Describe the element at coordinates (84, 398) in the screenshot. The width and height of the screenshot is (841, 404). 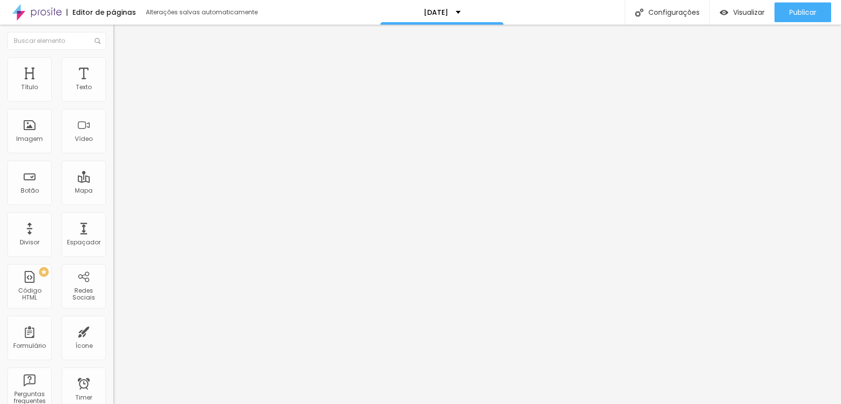
I see `div: Timer` at that location.